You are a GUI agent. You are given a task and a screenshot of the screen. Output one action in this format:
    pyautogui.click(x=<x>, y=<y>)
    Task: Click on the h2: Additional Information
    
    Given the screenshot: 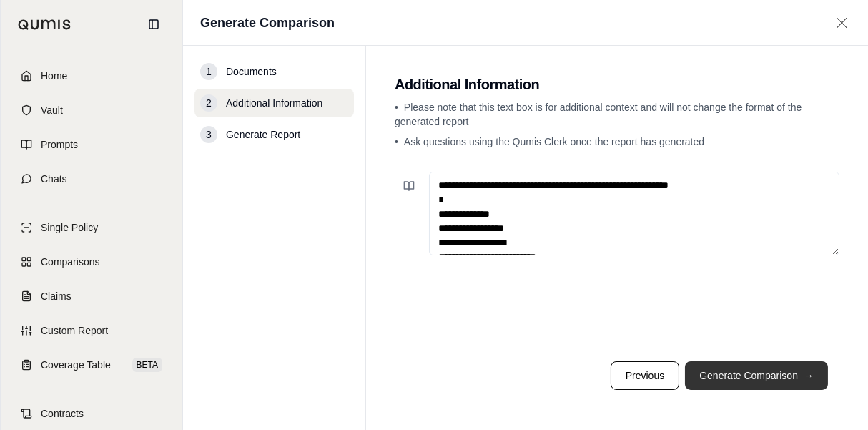 What is the action you would take?
    pyautogui.click(x=617, y=84)
    